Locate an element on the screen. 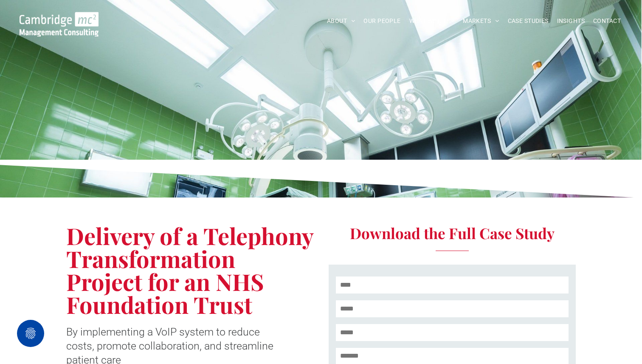  span: Delivery of a Telephony Transformation Project for an NHS Foundation Trust is located at coordinates (189, 270).